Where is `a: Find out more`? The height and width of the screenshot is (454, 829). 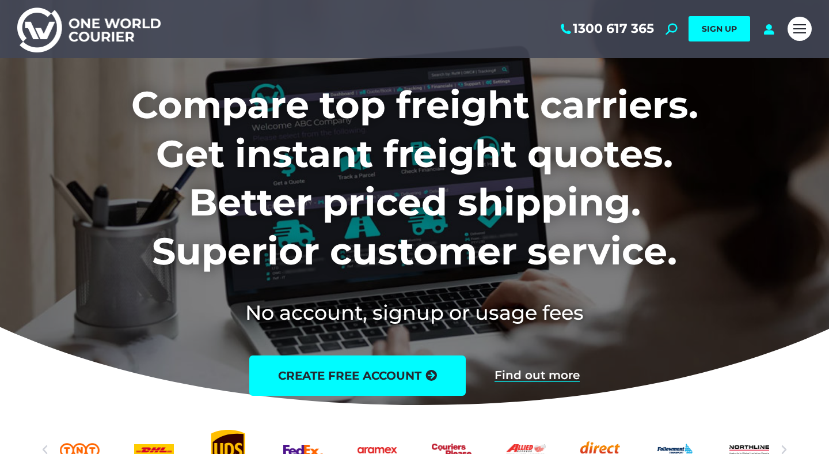 a: Find out more is located at coordinates (537, 376).